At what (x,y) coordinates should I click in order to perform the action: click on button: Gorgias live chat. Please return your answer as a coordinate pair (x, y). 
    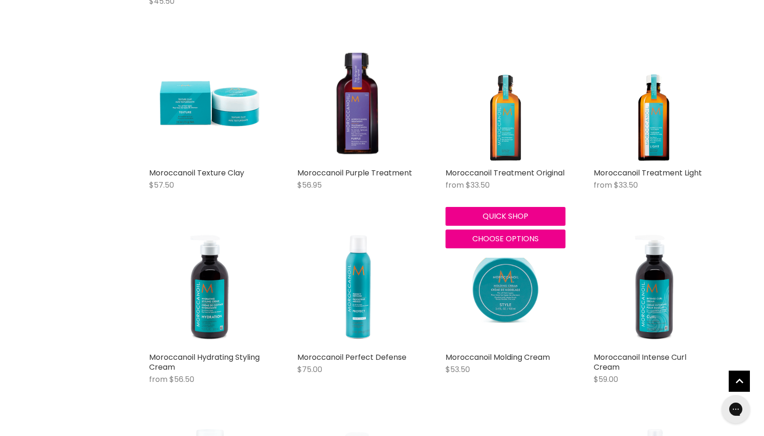
    Looking at the image, I should click on (19, 17).